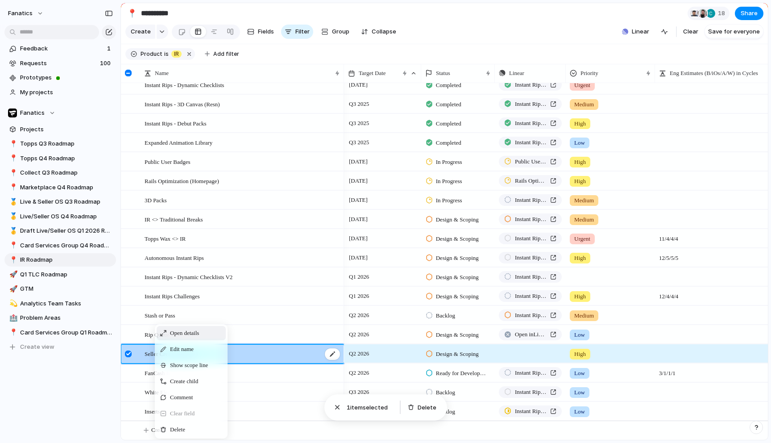  What do you see at coordinates (106, 63) in the screenshot?
I see `span: 100` at bounding box center [106, 63].